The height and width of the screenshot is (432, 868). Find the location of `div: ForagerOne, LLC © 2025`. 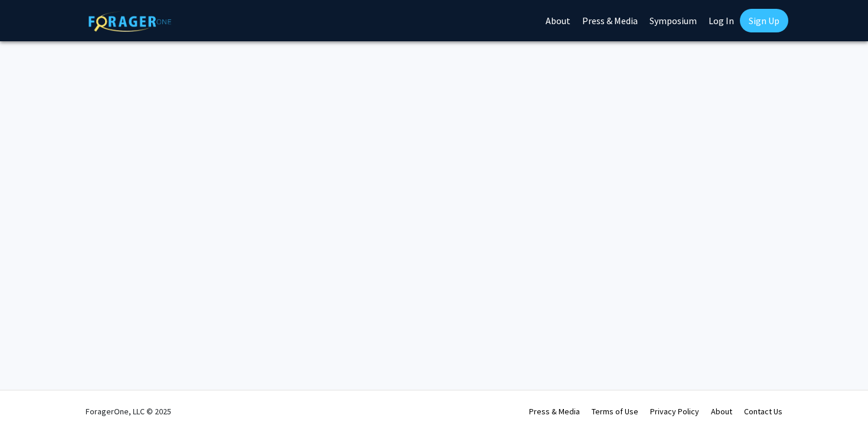

div: ForagerOne, LLC © 2025 is located at coordinates (128, 412).